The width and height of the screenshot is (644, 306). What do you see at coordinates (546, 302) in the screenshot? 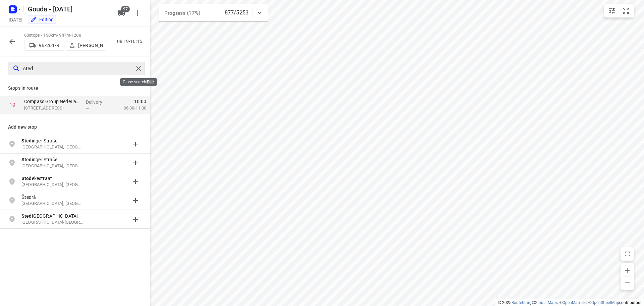
I see `a: Stadia Maps` at bounding box center [546, 302].